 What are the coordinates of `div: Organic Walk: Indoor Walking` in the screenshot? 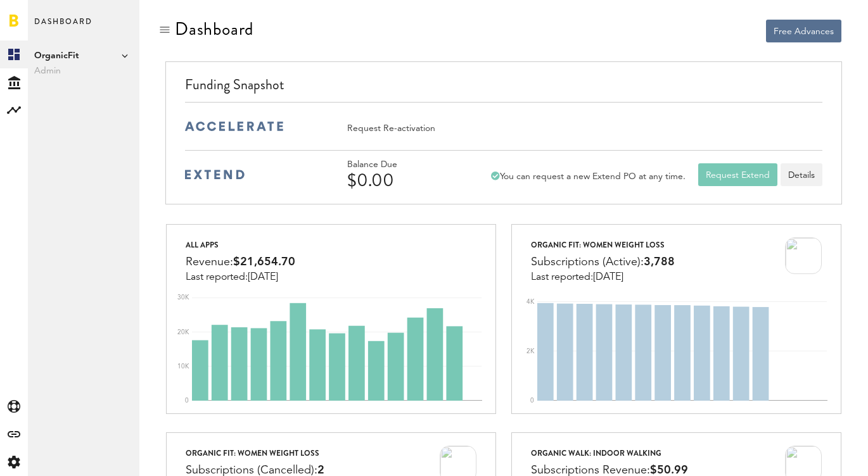 It's located at (609, 454).